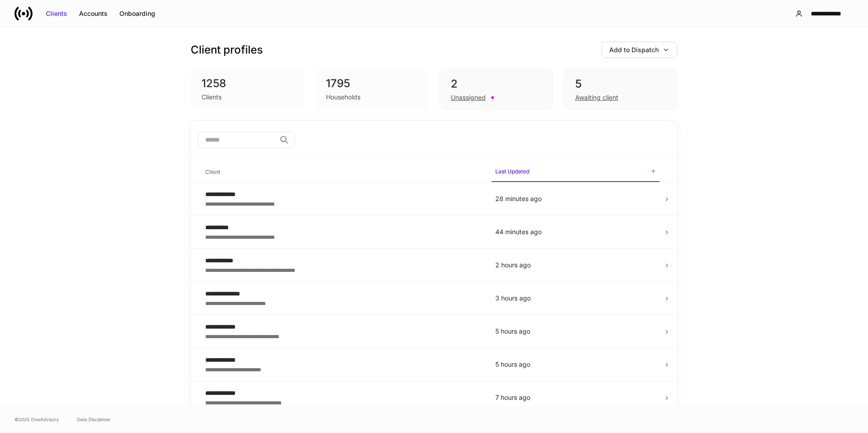 This screenshot has width=868, height=433. Describe the element at coordinates (56, 14) in the screenshot. I see `button: Clients` at that location.